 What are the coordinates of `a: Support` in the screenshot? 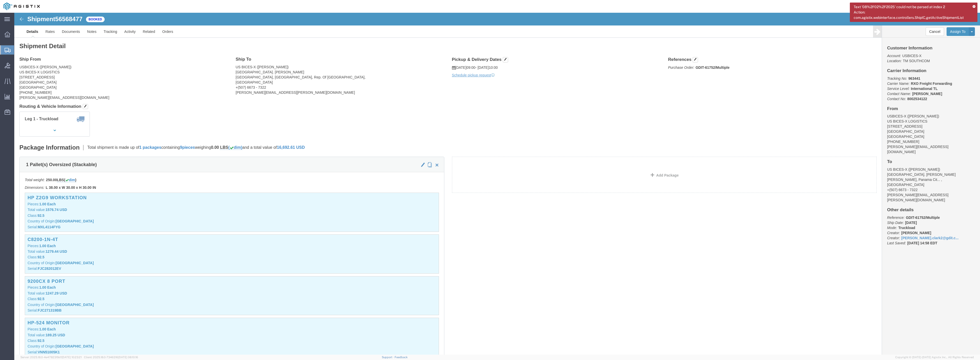 It's located at (388, 357).